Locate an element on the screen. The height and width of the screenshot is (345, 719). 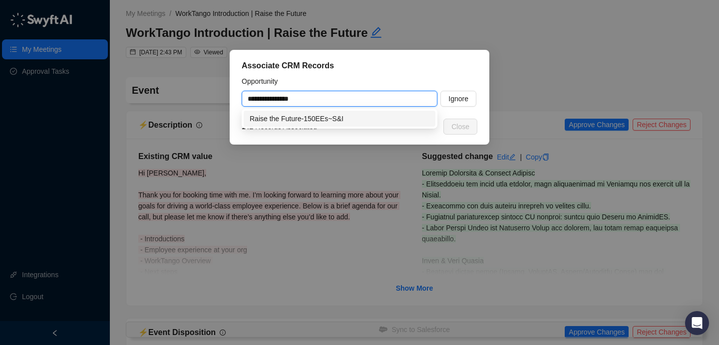
button: Ignore is located at coordinates (458, 99).